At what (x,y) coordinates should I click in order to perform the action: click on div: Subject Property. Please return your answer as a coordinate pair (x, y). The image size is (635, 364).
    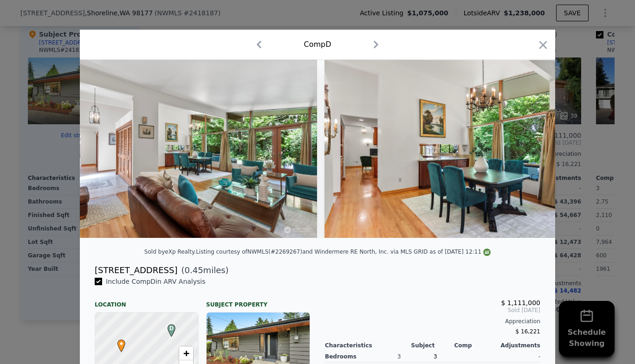
    Looking at the image, I should click on (258, 301).